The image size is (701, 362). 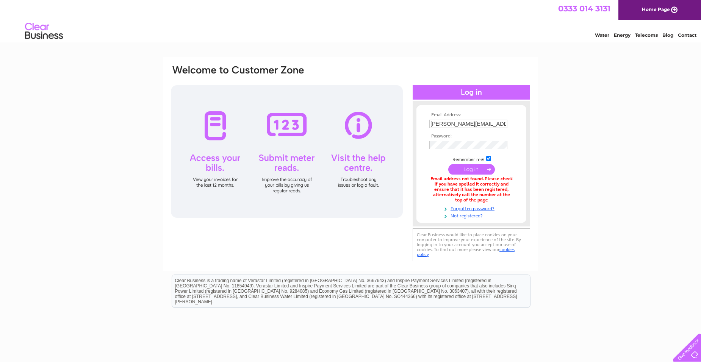 What do you see at coordinates (584, 8) in the screenshot?
I see `a: 0333 014 3131` at bounding box center [584, 8].